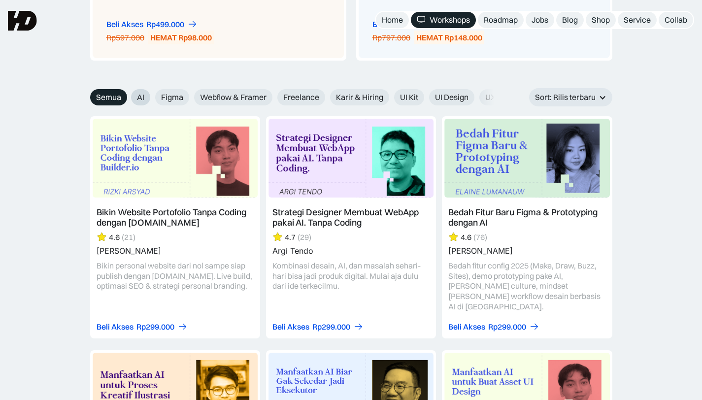 This screenshot has height=400, width=702. Describe the element at coordinates (172, 97) in the screenshot. I see `span: Figma` at that location.